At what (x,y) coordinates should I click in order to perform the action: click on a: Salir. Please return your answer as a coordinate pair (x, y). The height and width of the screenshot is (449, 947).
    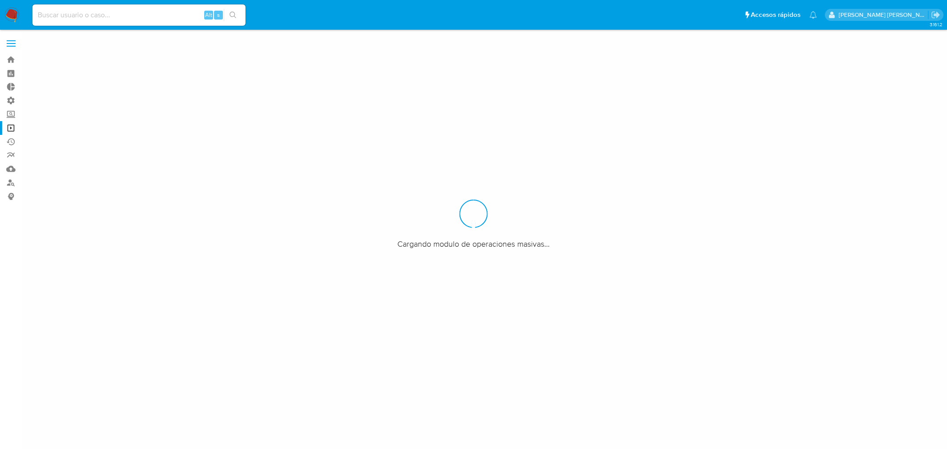
    Looking at the image, I should click on (936, 15).